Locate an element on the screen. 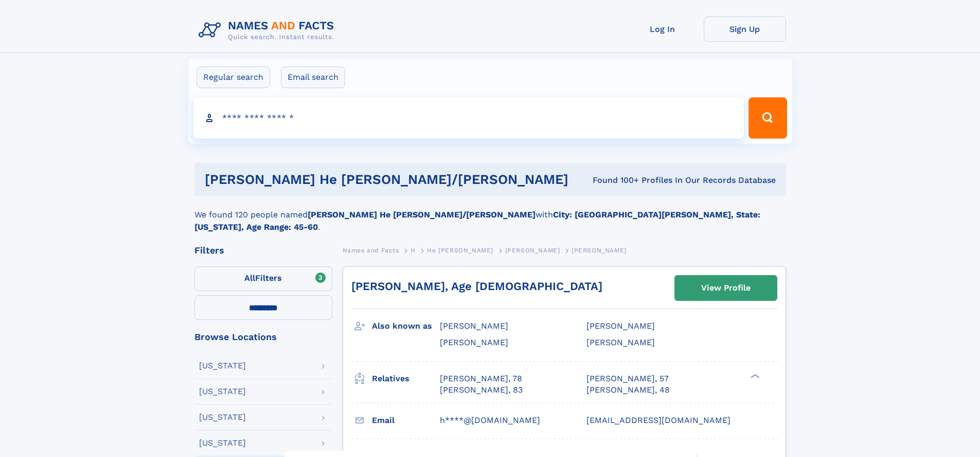 The width and height of the screenshot is (980, 457). img: Logo Names and Facts is located at coordinates (269, 30).